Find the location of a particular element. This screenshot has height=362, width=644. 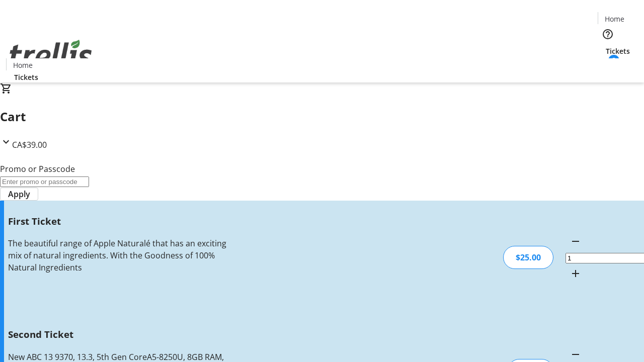

h3: Second Ticket is located at coordinates (118, 334).